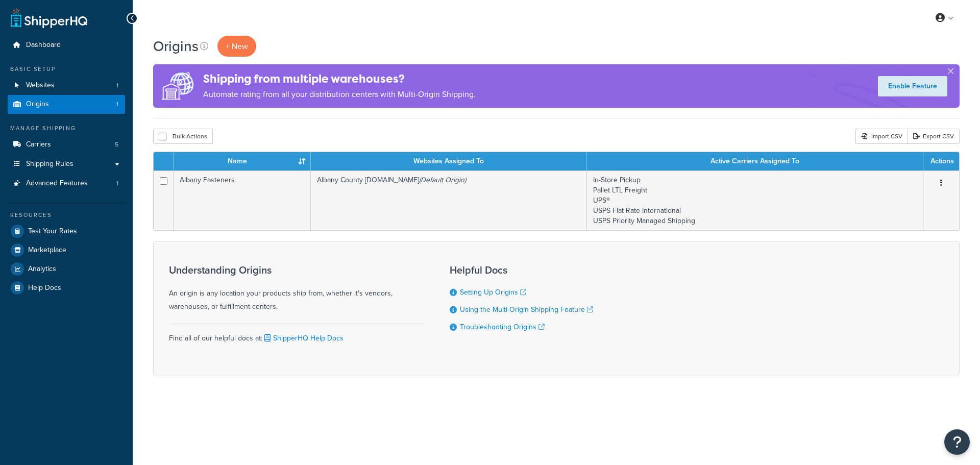 The image size is (980, 465). What do you see at coordinates (45, 287) in the screenshot?
I see `span: Help Docs` at bounding box center [45, 287].